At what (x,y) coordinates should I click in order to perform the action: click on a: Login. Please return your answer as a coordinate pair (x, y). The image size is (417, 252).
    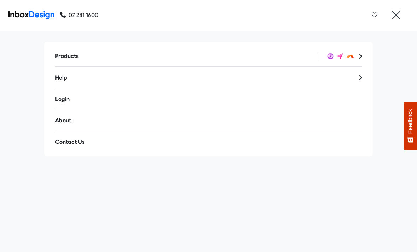
    Looking at the image, I should click on (209, 99).